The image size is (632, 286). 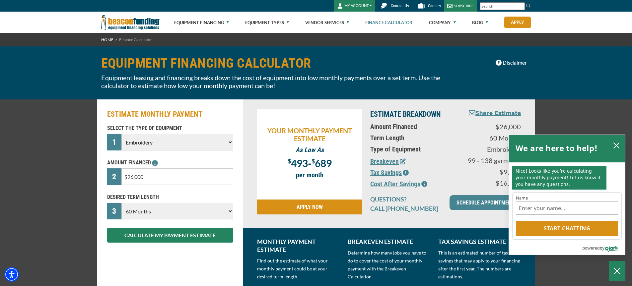 I want to click on button: Tax Savings, so click(x=389, y=173).